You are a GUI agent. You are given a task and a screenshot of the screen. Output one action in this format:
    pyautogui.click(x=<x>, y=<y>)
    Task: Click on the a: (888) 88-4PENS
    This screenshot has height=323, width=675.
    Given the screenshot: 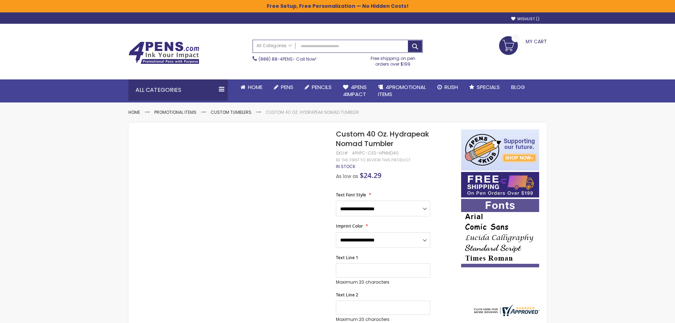 What is the action you would take?
    pyautogui.click(x=276, y=59)
    